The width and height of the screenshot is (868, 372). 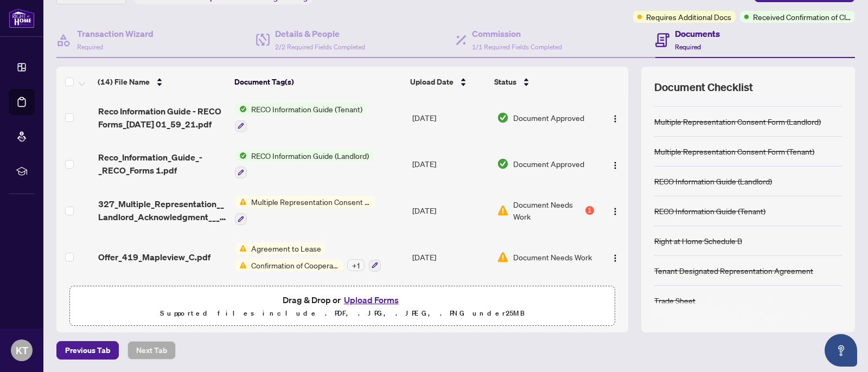 What do you see at coordinates (310, 156) in the screenshot?
I see `span: RECO Information Guide (Landlord)` at bounding box center [310, 156].